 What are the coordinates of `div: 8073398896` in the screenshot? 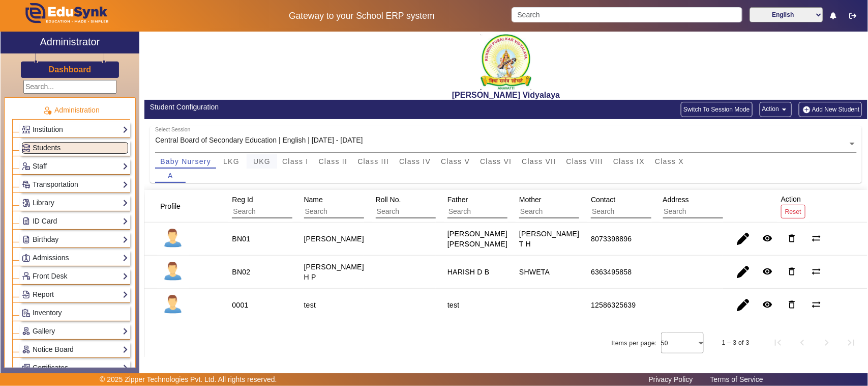 It's located at (611, 239).